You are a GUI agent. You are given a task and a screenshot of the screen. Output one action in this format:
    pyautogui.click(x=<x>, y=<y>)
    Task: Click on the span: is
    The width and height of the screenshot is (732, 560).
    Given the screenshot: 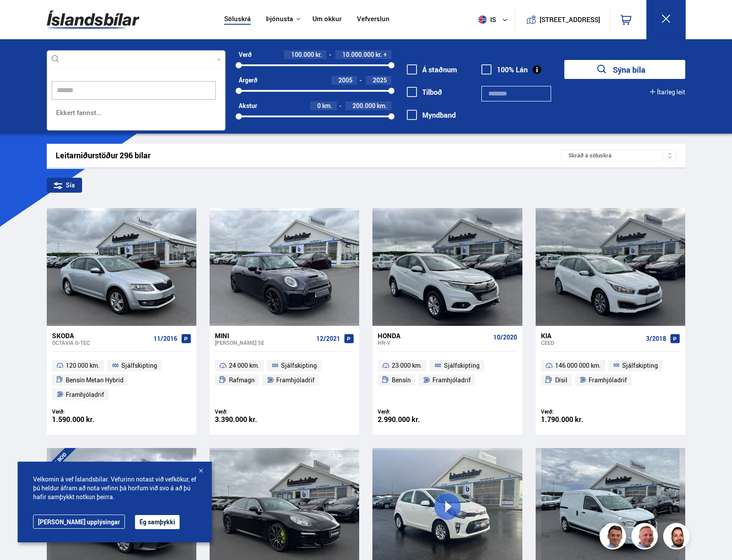 What is the action you would take?
    pyautogui.click(x=486, y=19)
    